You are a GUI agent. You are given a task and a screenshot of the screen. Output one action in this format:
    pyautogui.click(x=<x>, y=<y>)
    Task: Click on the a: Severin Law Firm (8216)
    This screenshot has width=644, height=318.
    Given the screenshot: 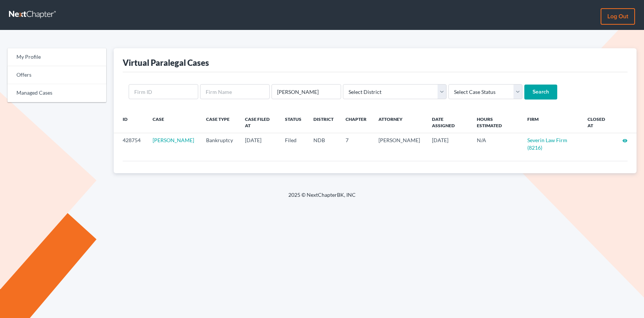 What is the action you would take?
    pyautogui.click(x=548, y=144)
    